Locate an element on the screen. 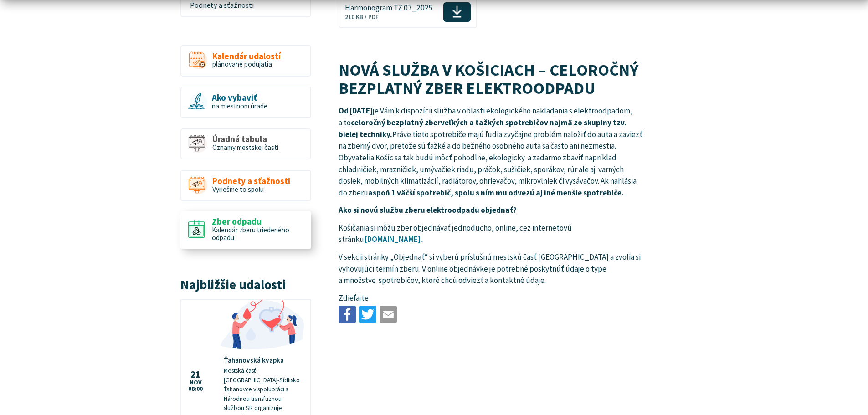  a: Zber odpadu Kalendár zberu triedeného odpadu is located at coordinates (245, 230).